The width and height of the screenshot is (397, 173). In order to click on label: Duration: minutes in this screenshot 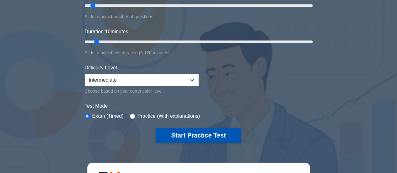, I will do `click(106, 32)`.